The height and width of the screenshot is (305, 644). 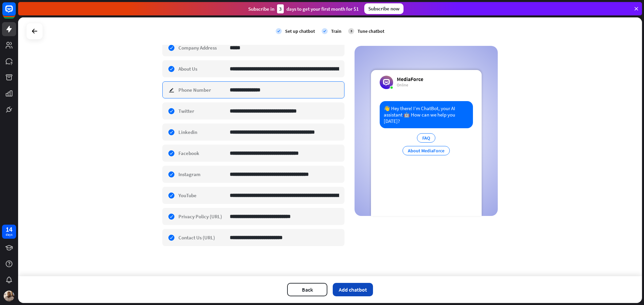 I want to click on div: Online, so click(x=410, y=85).